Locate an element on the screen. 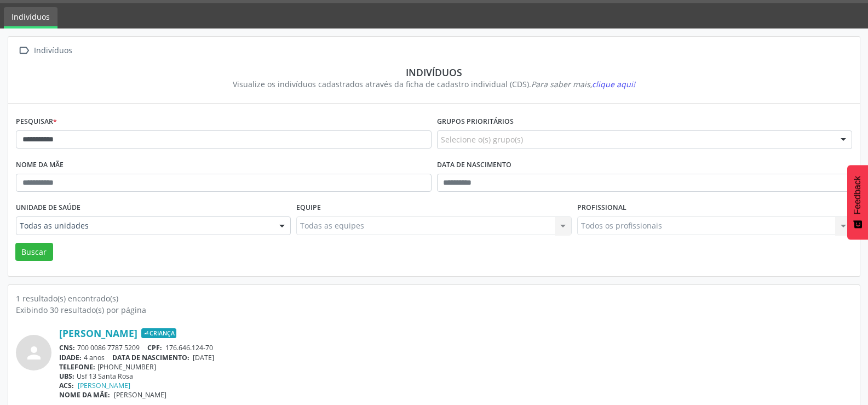 Image resolution: width=868 pixels, height=405 pixels. label: Equipe is located at coordinates (308, 208).